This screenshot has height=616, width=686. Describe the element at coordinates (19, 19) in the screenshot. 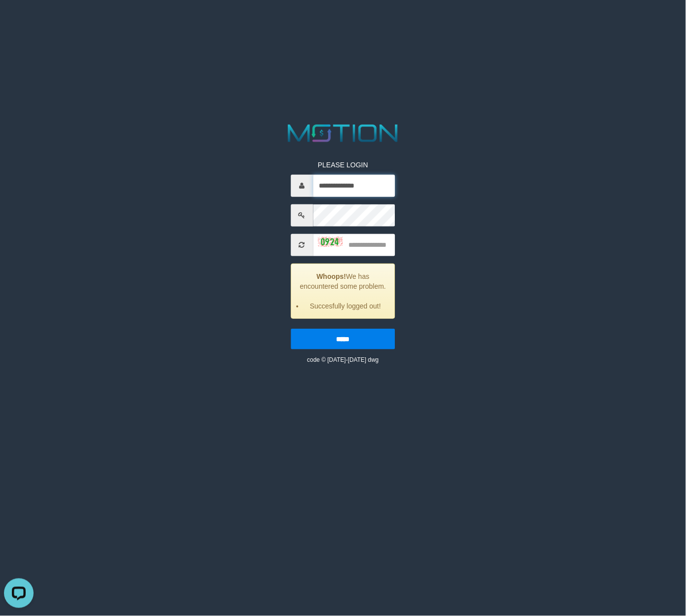

I see `button: Open LiveChat chat widget` at that location.